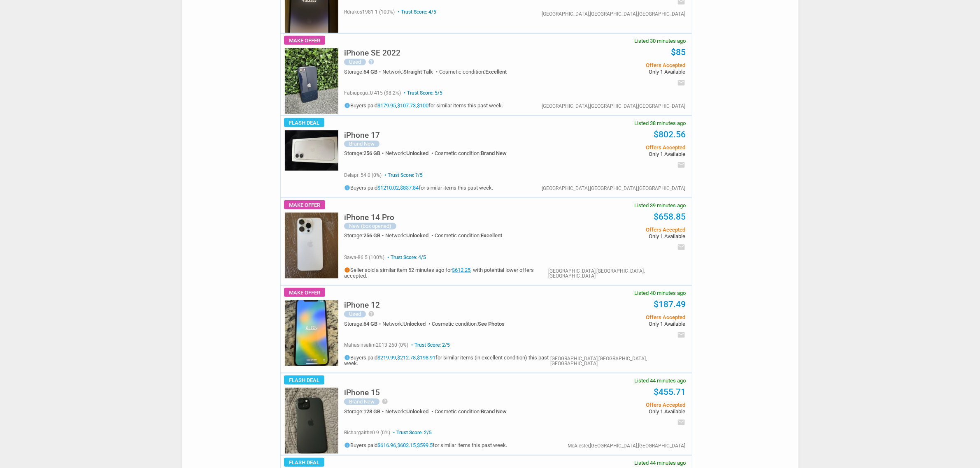 The image size is (980, 468). What do you see at coordinates (660, 41) in the screenshot?
I see `span: Listed 30 minutes ago` at bounding box center [660, 41].